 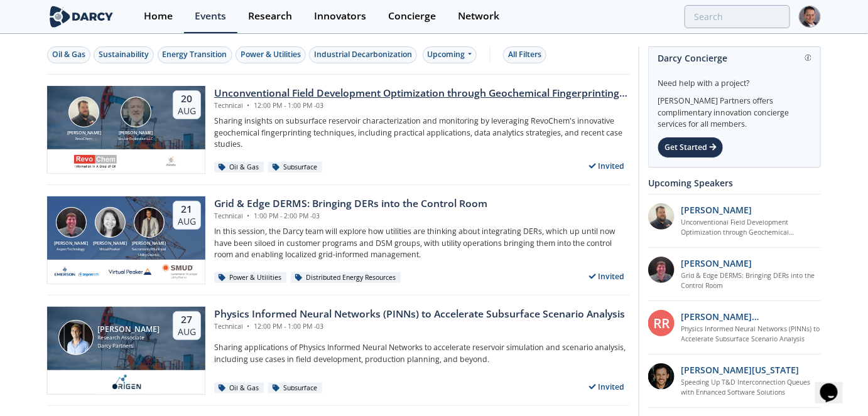 What do you see at coordinates (479, 16) in the screenshot?
I see `div: Network` at bounding box center [479, 16].